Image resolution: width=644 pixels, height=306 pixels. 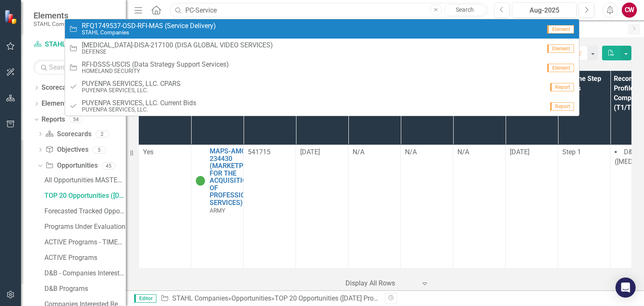 What do you see at coordinates (322, 29) in the screenshot?
I see `a: RFQ1749537-OSD-RFI-MAS (Service Delivery)STAHL CompaniesElement` at bounding box center [322, 29].